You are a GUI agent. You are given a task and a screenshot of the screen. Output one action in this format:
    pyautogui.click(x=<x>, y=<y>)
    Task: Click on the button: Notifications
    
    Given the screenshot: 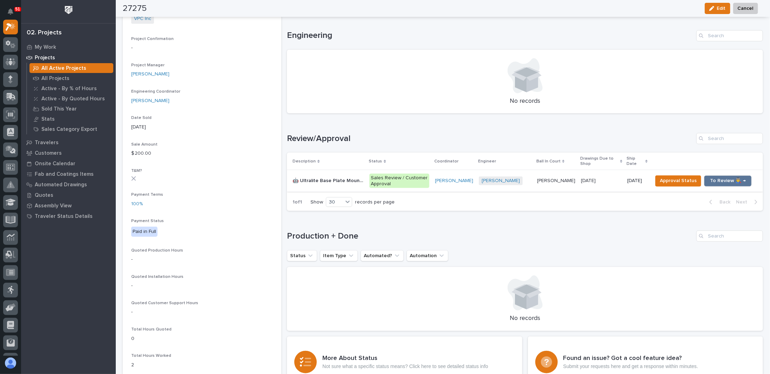 What is the action you would take?
    pyautogui.click(x=11, y=12)
    